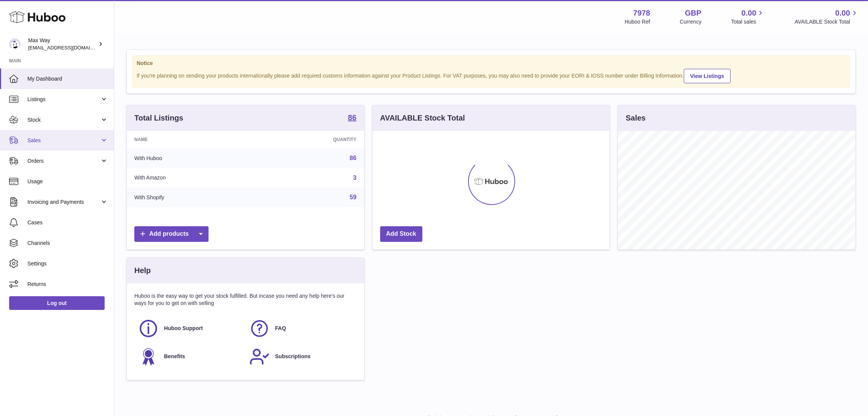  Describe the element at coordinates (159, 118) in the screenshot. I see `h3: Total Listings` at that location.